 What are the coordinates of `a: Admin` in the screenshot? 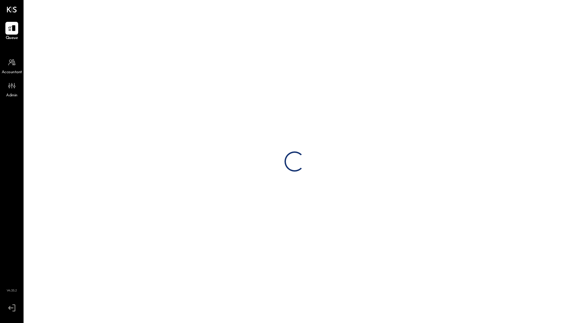 It's located at (12, 89).